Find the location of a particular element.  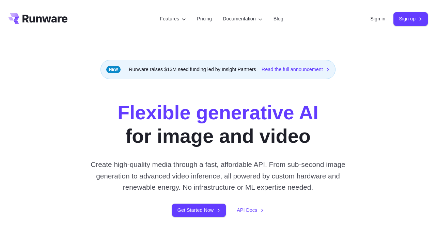

p: Create high-quality media through a fast, affordable API. From sub-second image generation to adv... is located at coordinates (218, 176).